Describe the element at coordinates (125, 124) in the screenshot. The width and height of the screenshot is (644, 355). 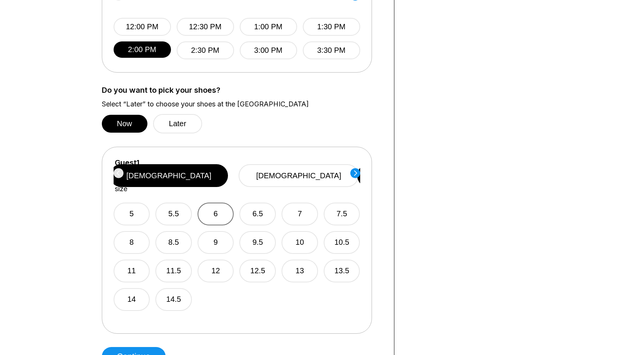
I see `button: Now` at that location.